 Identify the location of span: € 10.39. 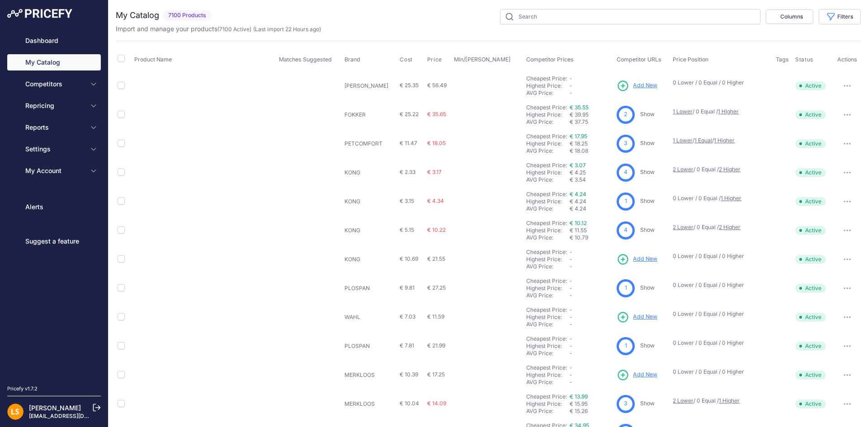
(408, 374).